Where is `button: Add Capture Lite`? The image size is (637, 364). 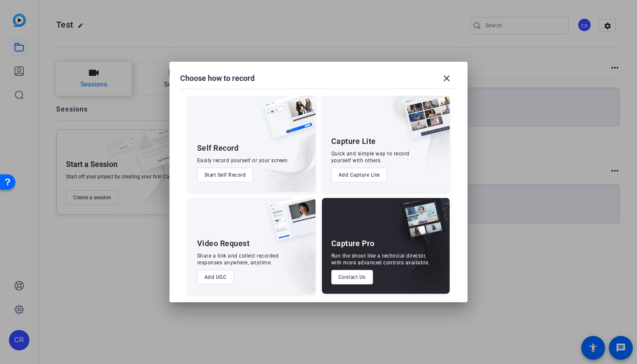 button: Add Capture Lite is located at coordinates (359, 175).